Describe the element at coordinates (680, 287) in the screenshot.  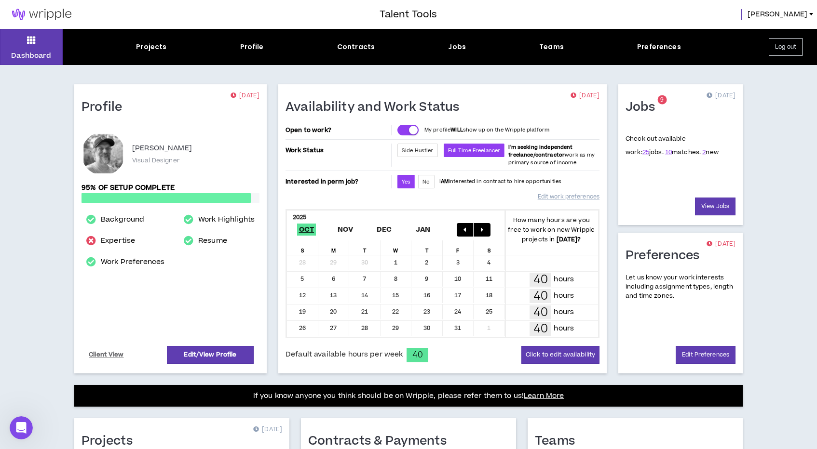
I see `p: Let us know your work interests including assignment types, length and time zones.` at that location.